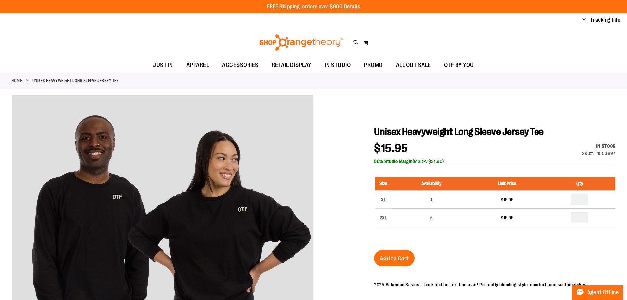 The height and width of the screenshot is (300, 627). What do you see at coordinates (337, 65) in the screenshot?
I see `span: IN STUDIO` at bounding box center [337, 65].